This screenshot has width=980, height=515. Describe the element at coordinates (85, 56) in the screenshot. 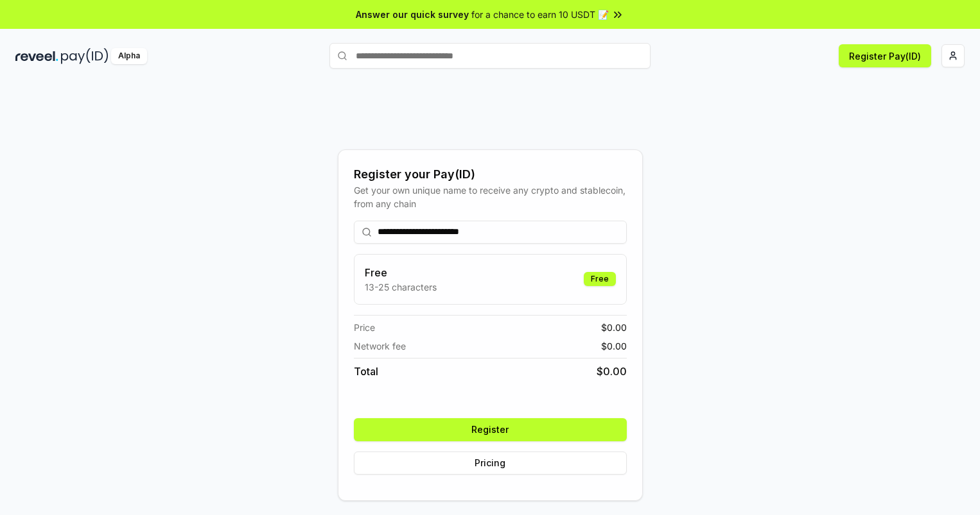

I see `img: pay_id` at that location.